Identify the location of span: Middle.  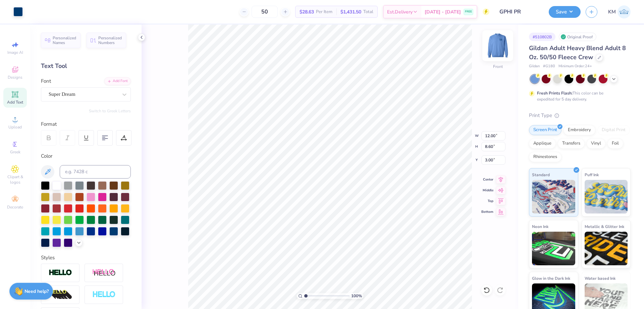
(487, 190).